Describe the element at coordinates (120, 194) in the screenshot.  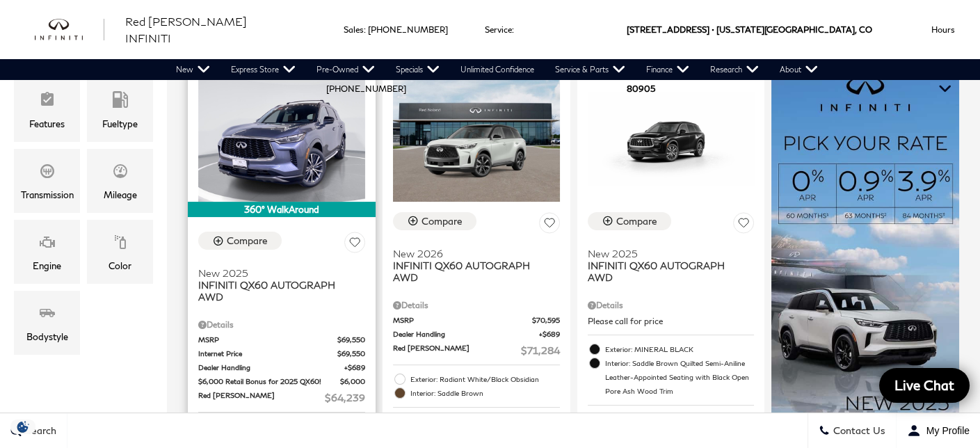
I see `div: Mileage` at that location.